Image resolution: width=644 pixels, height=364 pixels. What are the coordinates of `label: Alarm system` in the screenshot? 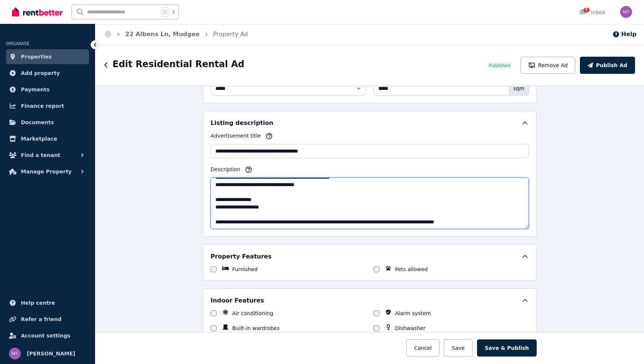 It's located at (413, 313).